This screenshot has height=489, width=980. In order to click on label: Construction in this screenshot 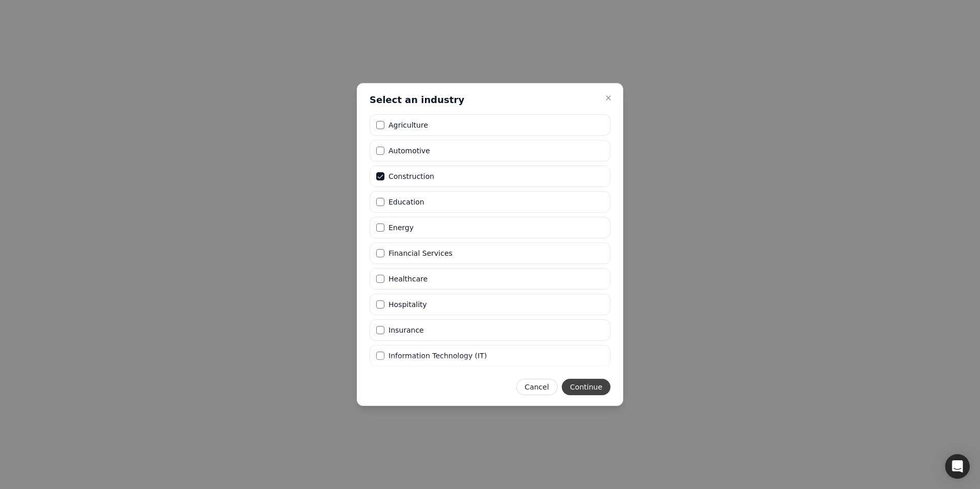, I will do `click(411, 176)`.